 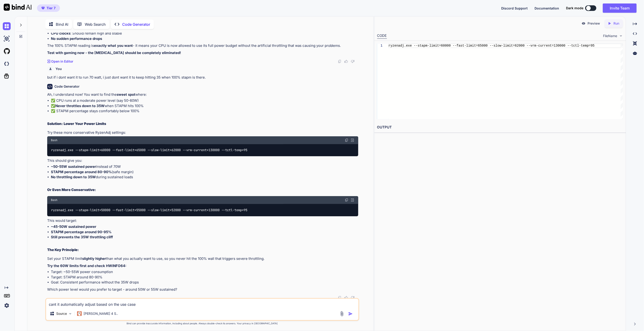 I want to click on img: chevron down, so click(x=621, y=36).